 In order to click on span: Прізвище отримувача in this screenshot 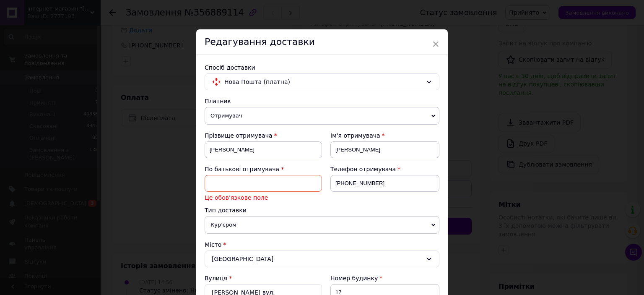, I will do `click(238, 136)`.